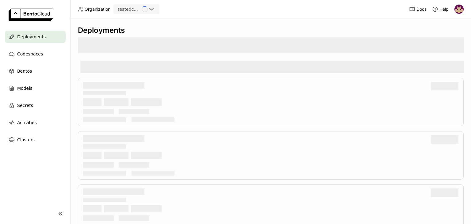 The height and width of the screenshot is (224, 471). What do you see at coordinates (421, 9) in the screenshot?
I see `span: Docs` at bounding box center [421, 9].